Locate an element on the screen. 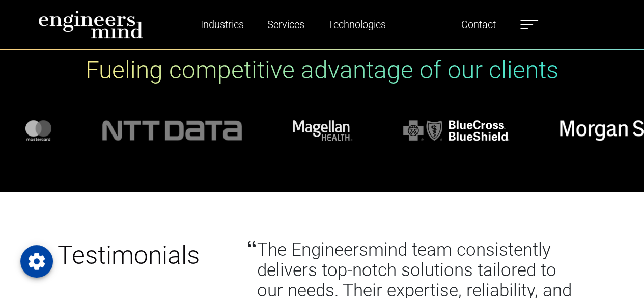 The width and height of the screenshot is (644, 298). a: Contact is located at coordinates (478, 25).